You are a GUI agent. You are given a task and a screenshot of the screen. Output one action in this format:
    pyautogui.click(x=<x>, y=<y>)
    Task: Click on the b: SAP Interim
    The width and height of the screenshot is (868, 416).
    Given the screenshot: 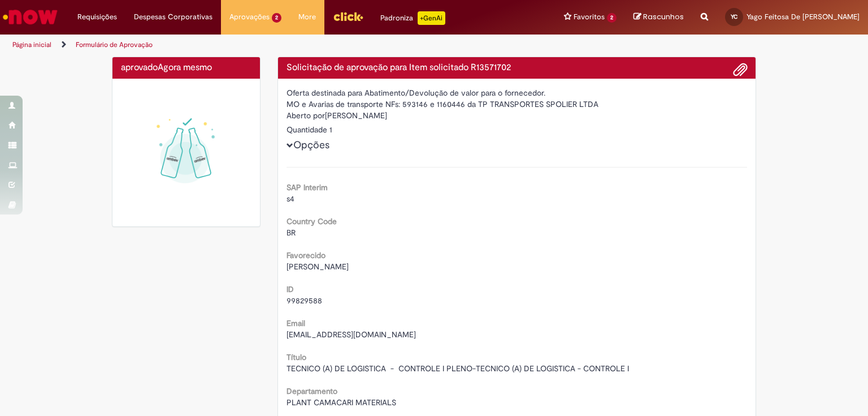 What is the action you would take?
    pyautogui.click(x=307, y=187)
    